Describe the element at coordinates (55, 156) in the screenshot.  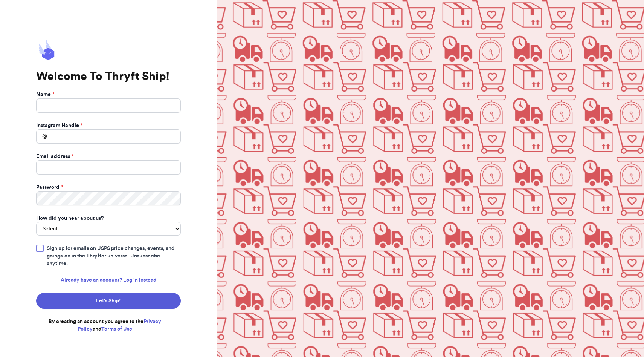
I see `label: Email address` at that location.